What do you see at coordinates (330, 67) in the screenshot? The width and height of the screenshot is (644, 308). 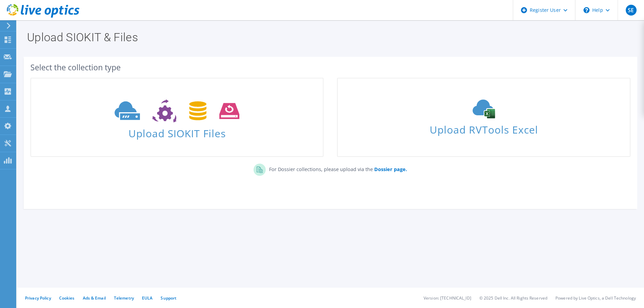 I see `div: Select the collection type` at bounding box center [330, 67].